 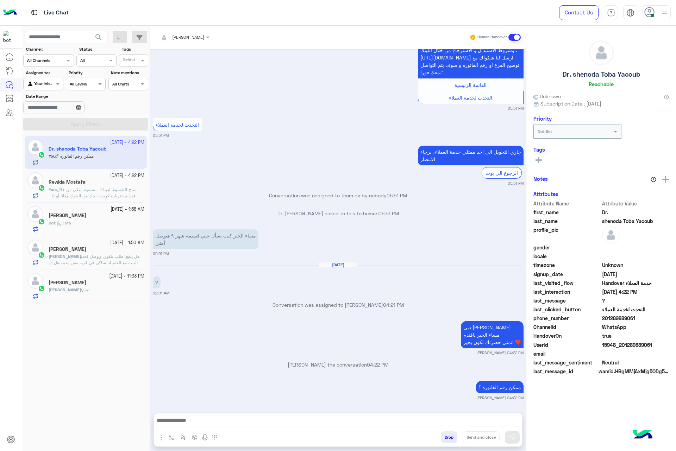 What do you see at coordinates (161, 438) in the screenshot?
I see `img: send attachment` at bounding box center [161, 438].